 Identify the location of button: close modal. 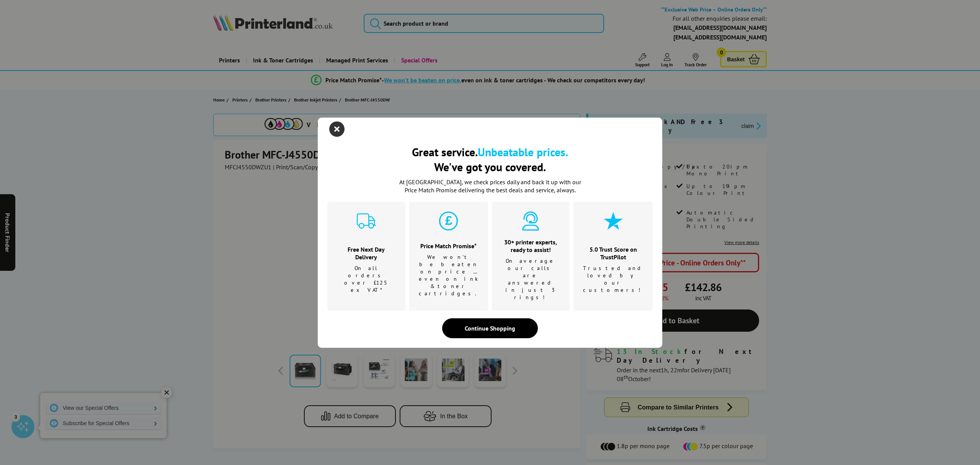
(337, 129).